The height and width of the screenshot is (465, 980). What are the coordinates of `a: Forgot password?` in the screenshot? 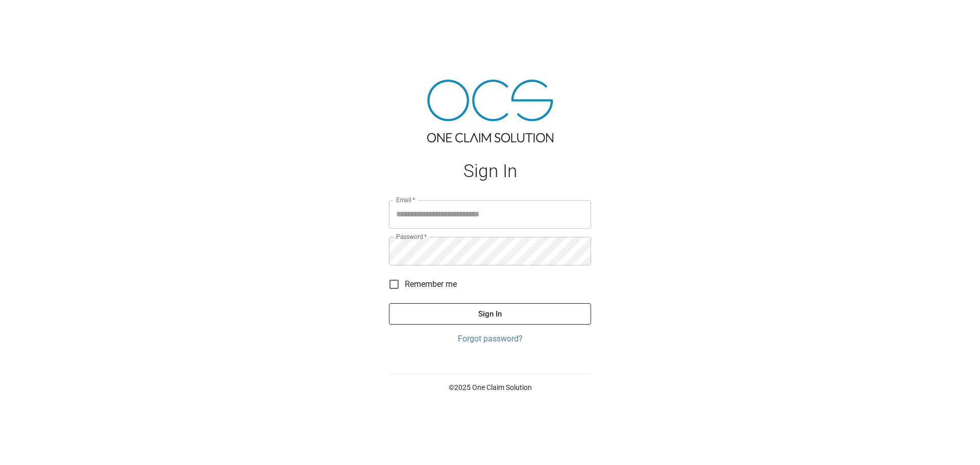 It's located at (490, 339).